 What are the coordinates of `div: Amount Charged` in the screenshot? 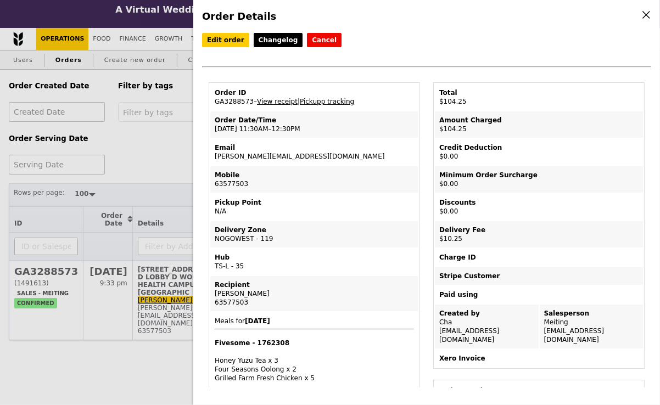 It's located at (539, 120).